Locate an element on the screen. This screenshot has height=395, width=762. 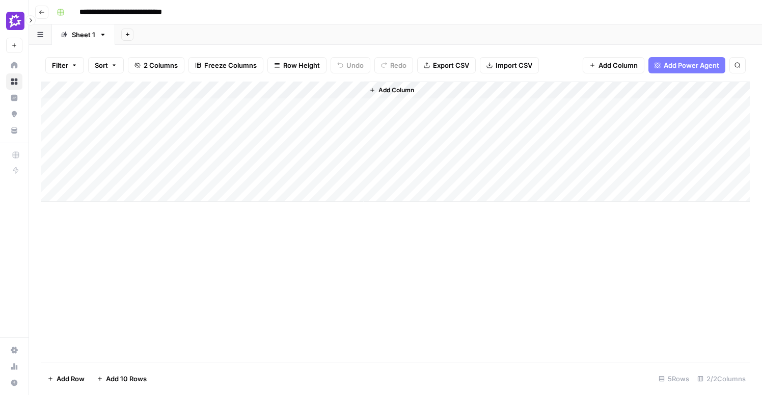
a: Usage is located at coordinates (14, 366).